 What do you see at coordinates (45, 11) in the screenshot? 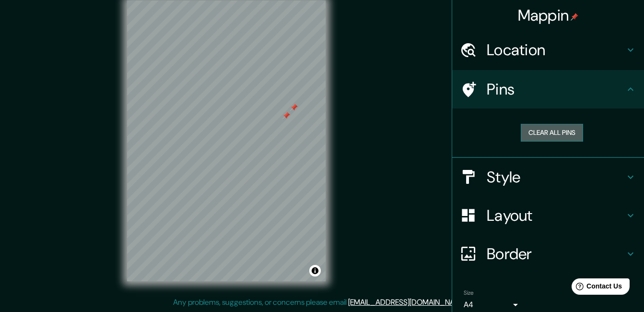
I see `span: Contact Us` at bounding box center [45, 11].